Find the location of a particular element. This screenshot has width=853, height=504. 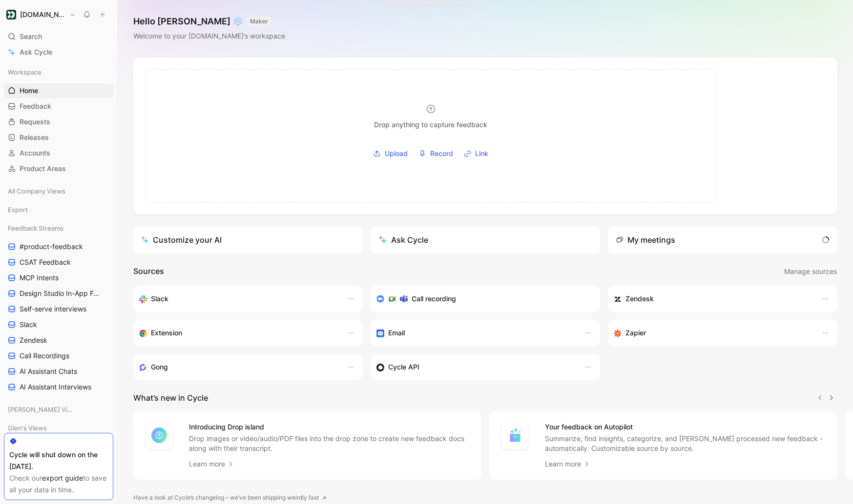

span: AI Assistant Interviews is located at coordinates (55, 387).